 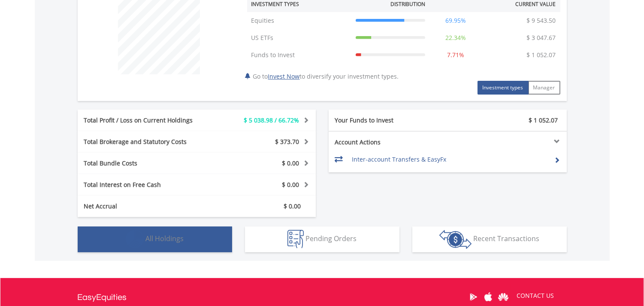 What do you see at coordinates (331, 238) in the screenshot?
I see `span: Pending Orders` at bounding box center [331, 238].